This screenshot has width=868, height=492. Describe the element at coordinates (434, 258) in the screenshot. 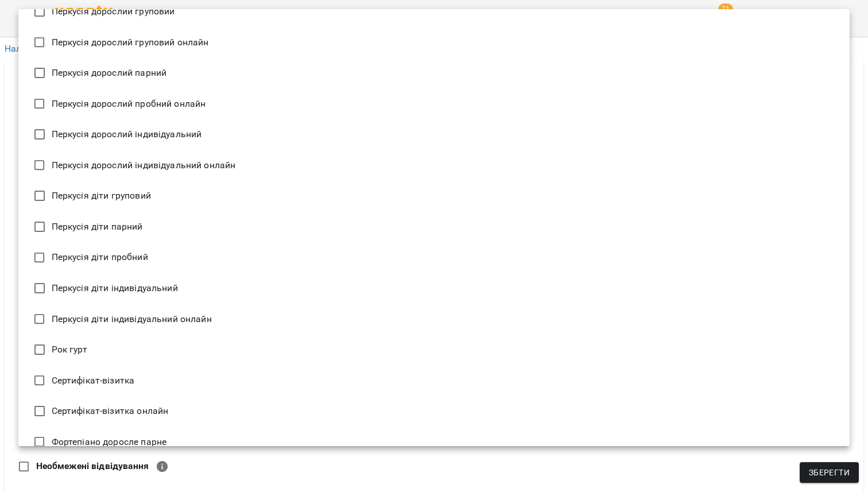

I see `li: Перкусія діти пробний` at that location.